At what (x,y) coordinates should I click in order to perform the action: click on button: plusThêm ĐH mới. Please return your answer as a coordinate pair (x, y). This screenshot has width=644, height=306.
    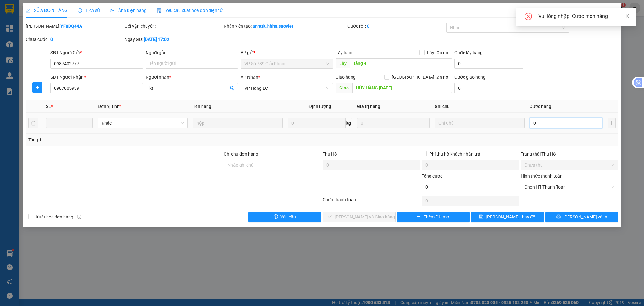
    Looking at the image, I should click on (433, 217).